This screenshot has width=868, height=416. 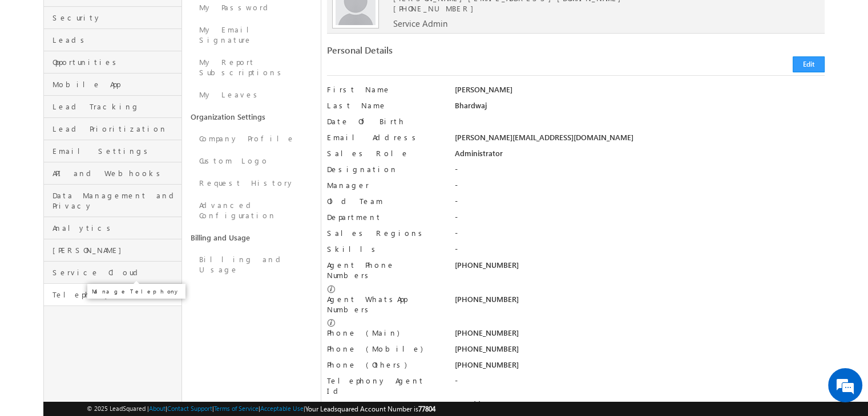 I want to click on label: Date Of Birth, so click(x=384, y=122).